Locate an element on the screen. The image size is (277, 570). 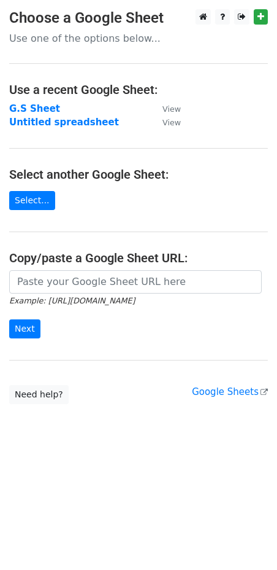
input: Paste your Google Sheet URL here is located at coordinates (136, 282).